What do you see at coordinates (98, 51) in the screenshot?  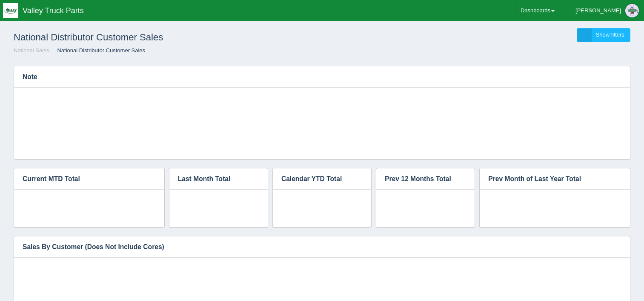 I see `li: National Distributor Customer Sales` at bounding box center [98, 51].